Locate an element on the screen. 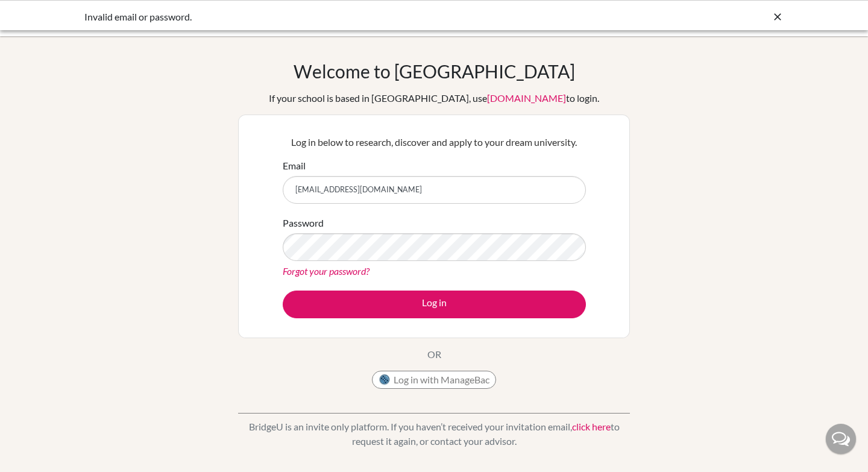 This screenshot has height=472, width=868. p: OR is located at coordinates (434, 355).